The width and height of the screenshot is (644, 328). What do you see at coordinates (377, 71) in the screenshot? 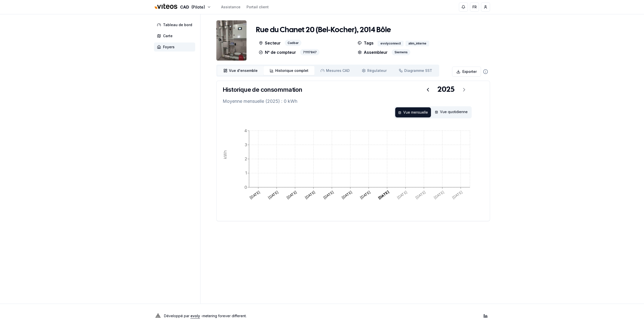
I see `span: Régulateur` at bounding box center [377, 71].